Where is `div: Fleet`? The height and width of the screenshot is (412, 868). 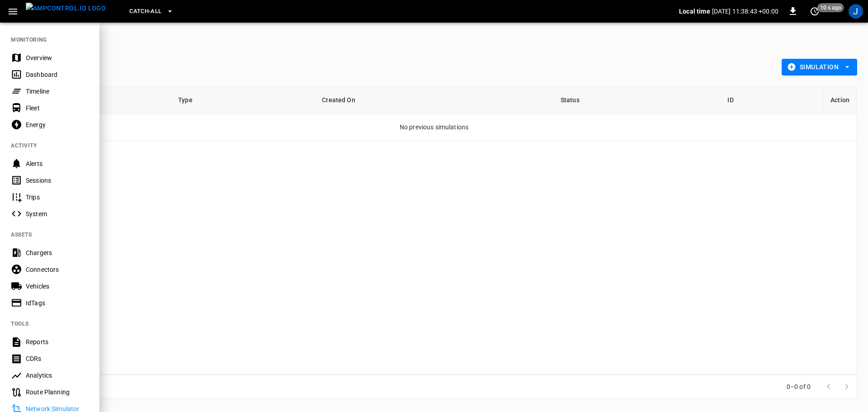
div: Fleet is located at coordinates (57, 109).